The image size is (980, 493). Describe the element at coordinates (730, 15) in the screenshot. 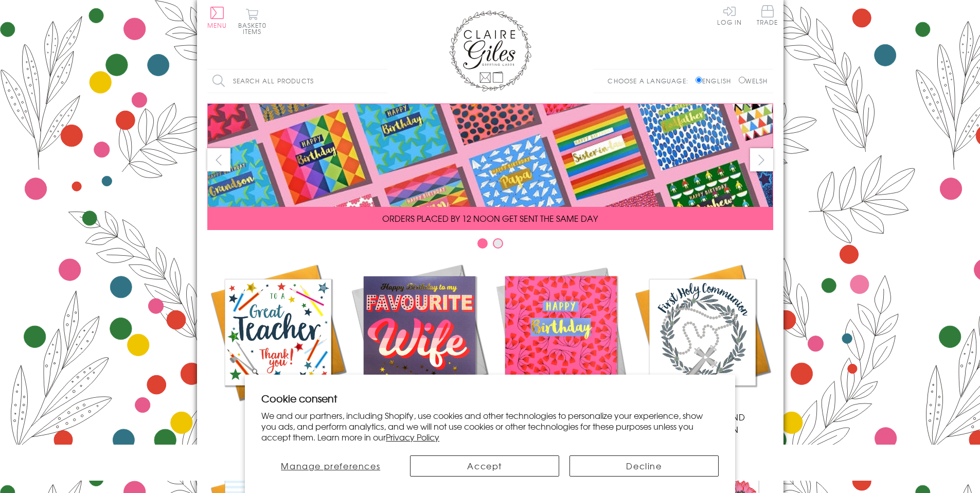

I see `a: Log In` at that location.